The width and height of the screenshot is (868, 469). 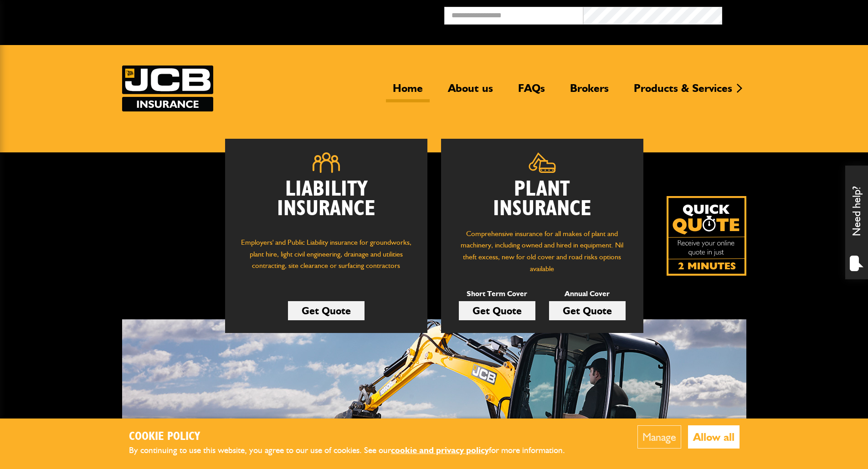 What do you see at coordinates (531, 92) in the screenshot?
I see `a: FAQs` at bounding box center [531, 92].